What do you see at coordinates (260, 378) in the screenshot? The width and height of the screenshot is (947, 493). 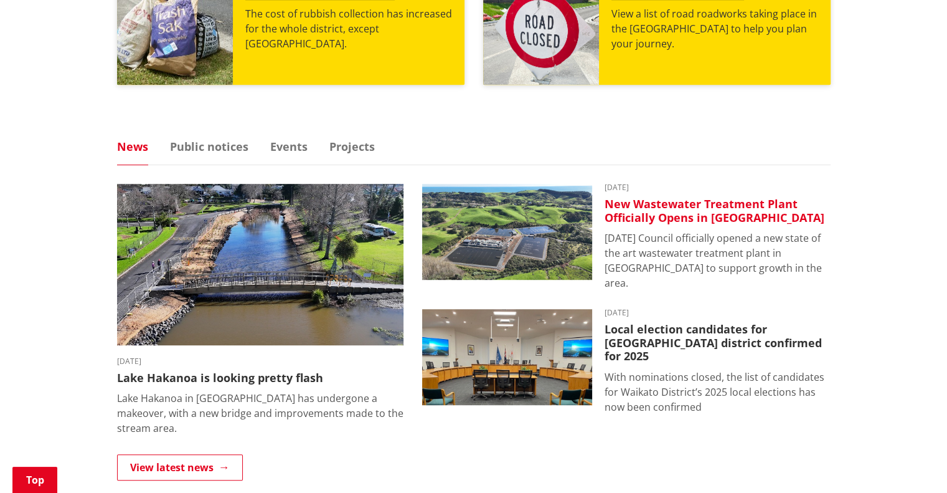 I see `h3: Lake Hakanoa is looking pretty flash` at bounding box center [260, 378].